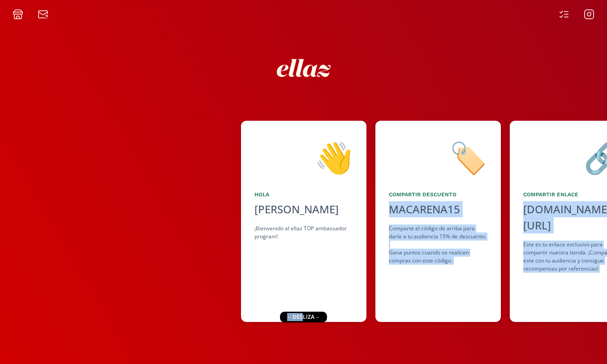  What do you see at coordinates (304, 194) in the screenshot?
I see `div: Hola` at bounding box center [304, 194].